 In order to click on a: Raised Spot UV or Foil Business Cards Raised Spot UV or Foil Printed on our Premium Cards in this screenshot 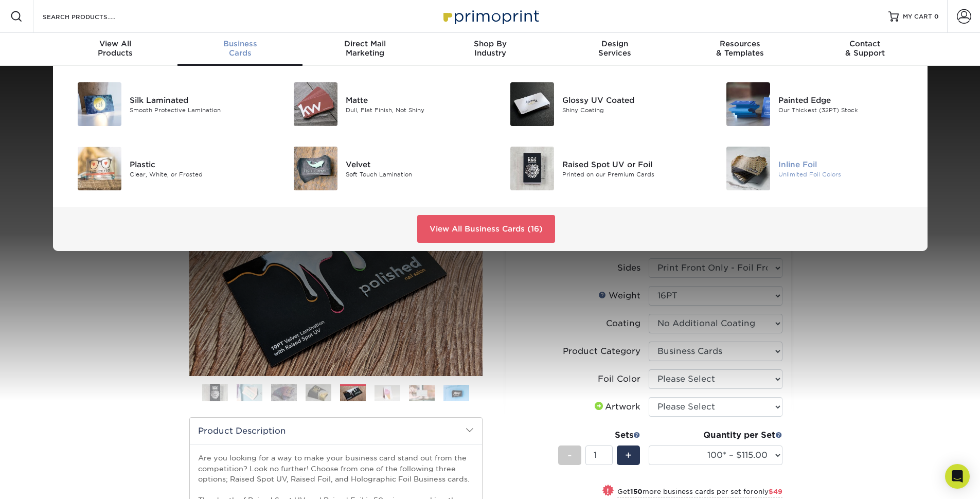, I will do `click(598, 169)`.